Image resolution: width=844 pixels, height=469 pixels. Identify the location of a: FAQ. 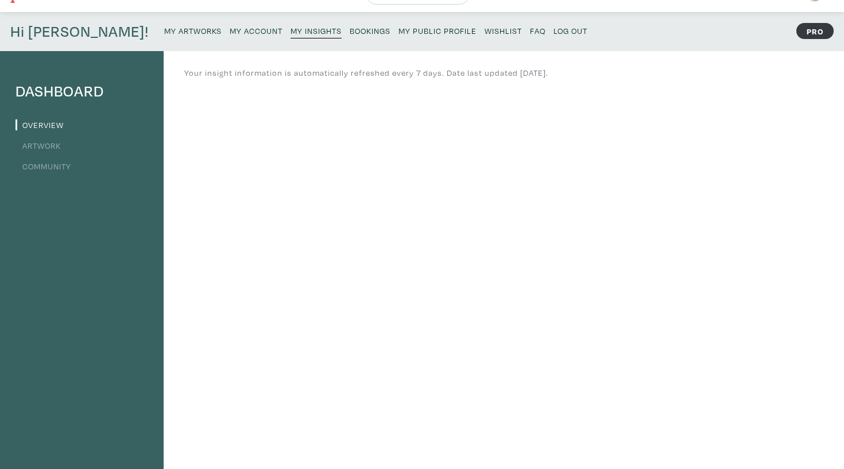
(538, 30).